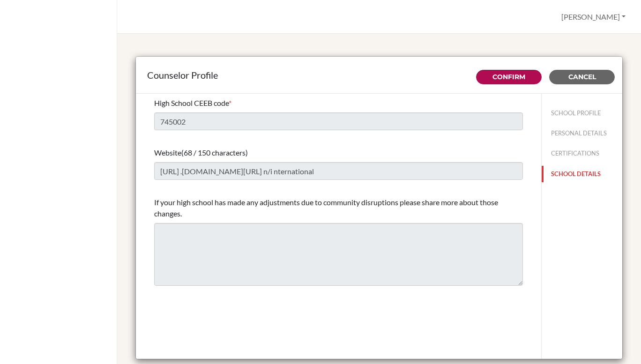 The height and width of the screenshot is (364, 641). Describe the element at coordinates (191, 102) in the screenshot. I see `span: High School CEEB code` at that location.